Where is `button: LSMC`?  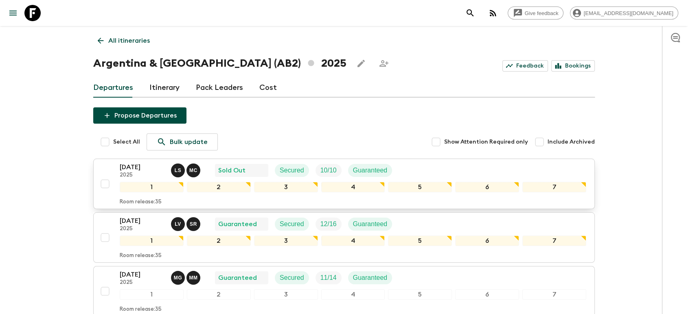 button: LSMC is located at coordinates (186, 170).